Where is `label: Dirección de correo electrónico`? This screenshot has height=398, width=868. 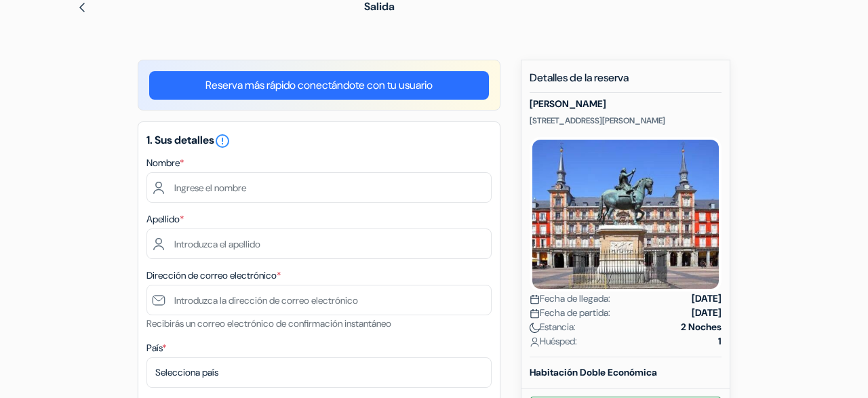
label: Dirección de correo electrónico is located at coordinates (213, 275).